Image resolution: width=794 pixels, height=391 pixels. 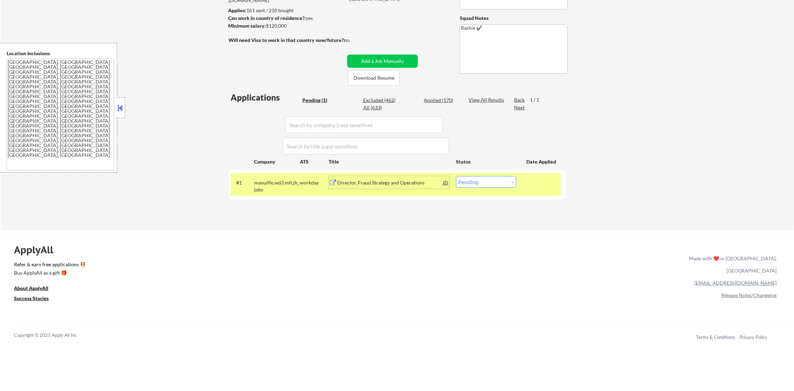 What do you see at coordinates (354, 40) in the screenshot?
I see `div: no` at bounding box center [354, 40].